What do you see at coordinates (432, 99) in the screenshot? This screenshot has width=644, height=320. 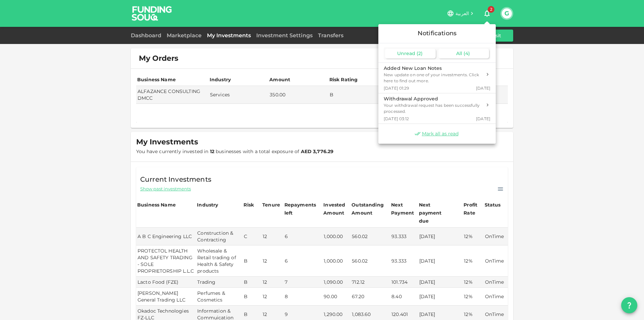 I see `div: Withdrawal Approved` at bounding box center [432, 99].